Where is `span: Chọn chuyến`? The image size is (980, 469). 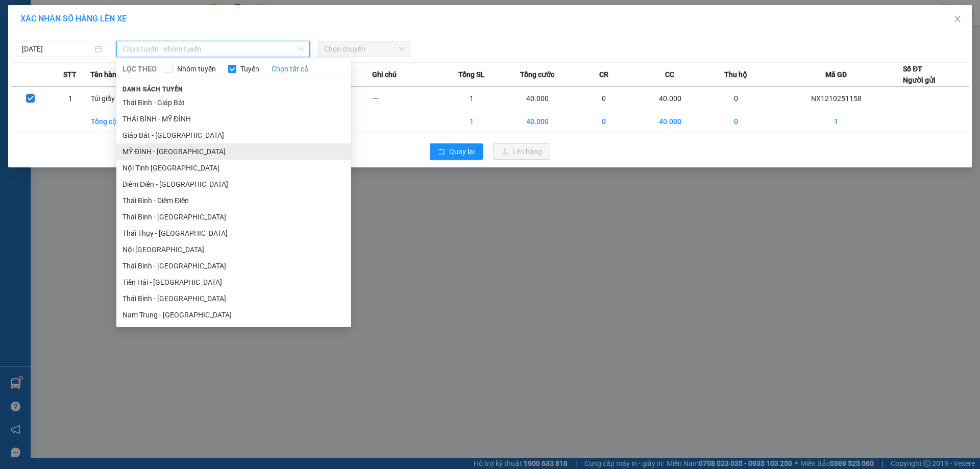
span: Chọn chuyến is located at coordinates (364, 49).